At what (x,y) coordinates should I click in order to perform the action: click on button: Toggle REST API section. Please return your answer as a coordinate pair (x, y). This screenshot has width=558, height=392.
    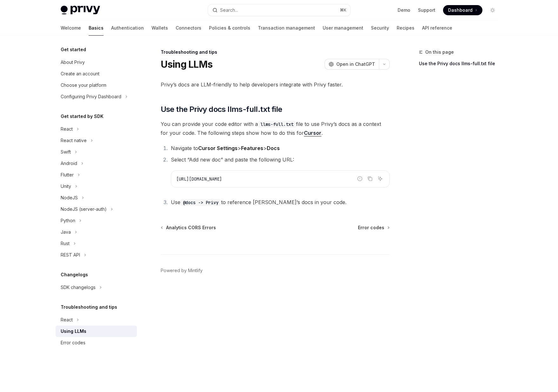
    Looking at the image, I should click on (96, 255).